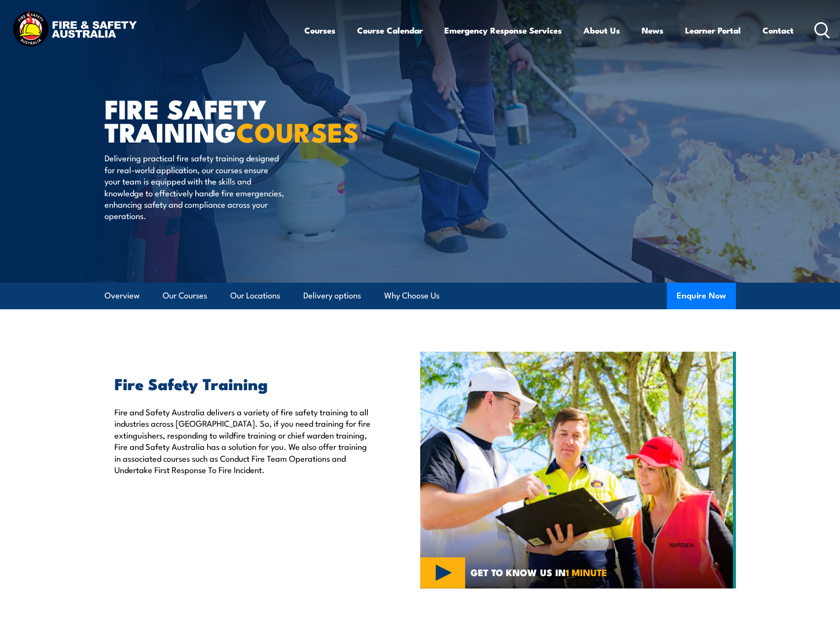  Describe the element at coordinates (602, 30) in the screenshot. I see `a: About Us` at that location.